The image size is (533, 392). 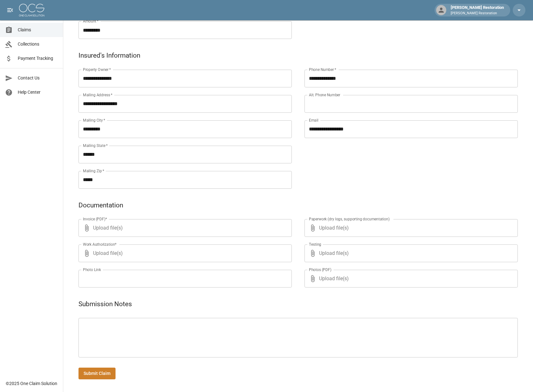 I want to click on label: Mailing State, so click(x=95, y=145).